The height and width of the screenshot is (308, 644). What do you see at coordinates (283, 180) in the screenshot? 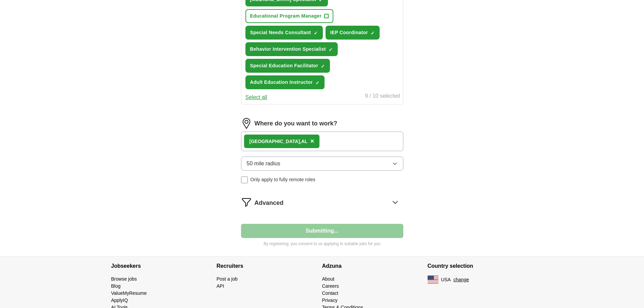
I see `span: Only apply to fully remote roles` at bounding box center [283, 180].